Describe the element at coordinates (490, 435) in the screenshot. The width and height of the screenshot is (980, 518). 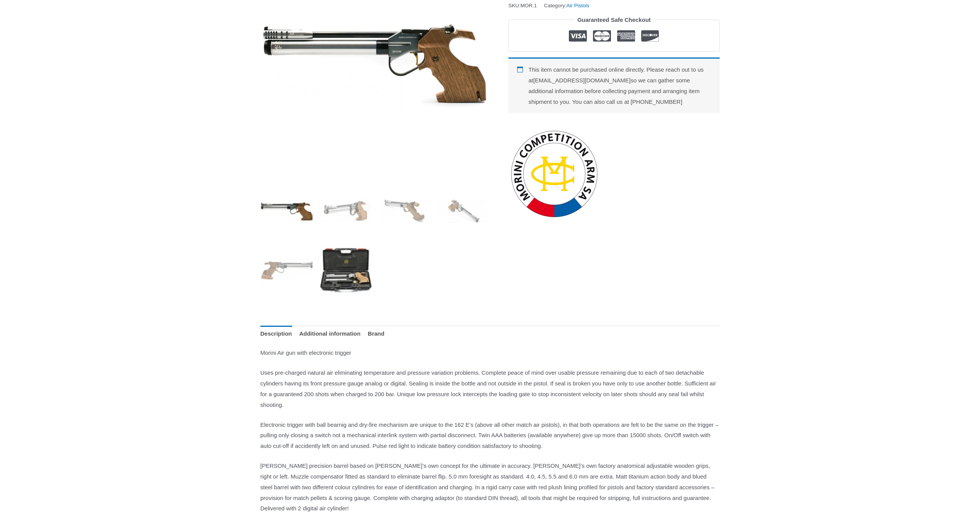
I see `p: Electronic trigger with ball bearnig and dry-fire mechanism are unique to the 162 E’s (above all ...` at that location.